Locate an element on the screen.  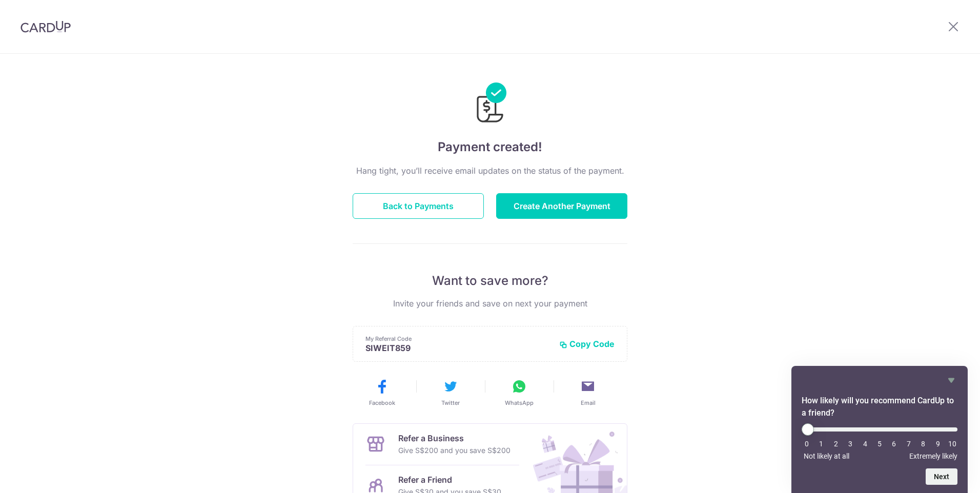
button: Next question is located at coordinates (942, 476).